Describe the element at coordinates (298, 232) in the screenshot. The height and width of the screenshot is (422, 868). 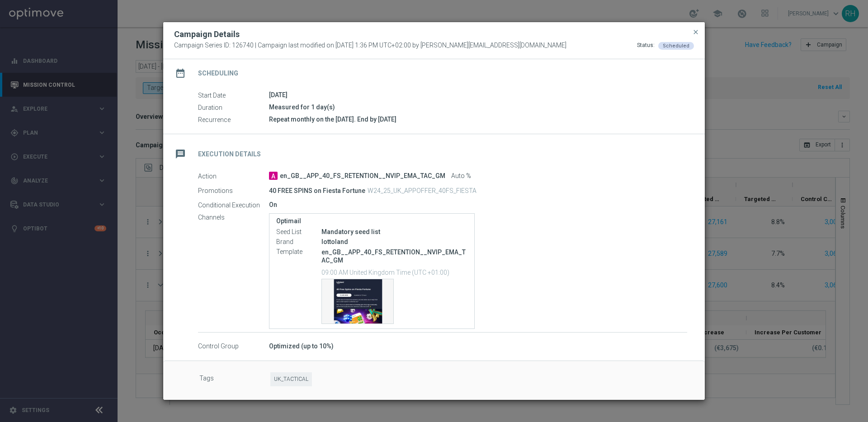
I see `label: Seed List` at that location.